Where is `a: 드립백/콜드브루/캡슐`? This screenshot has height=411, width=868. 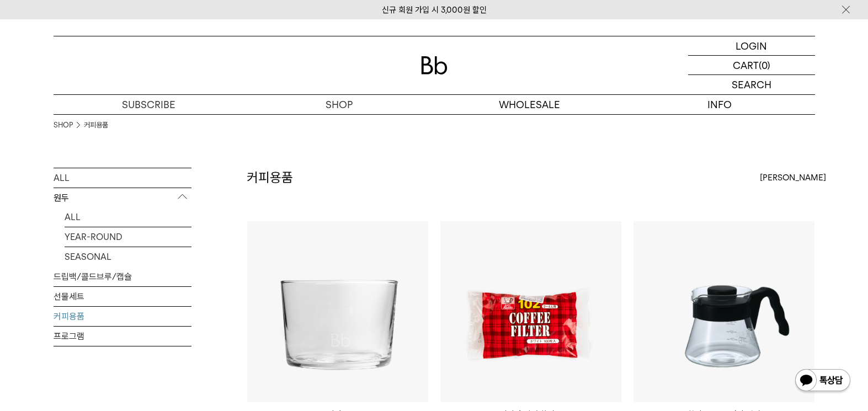
a: 드립백/콜드브루/캡슐 is located at coordinates (122, 276).